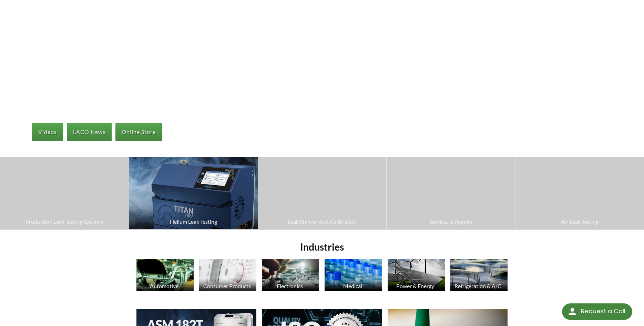 This screenshot has height=326, width=644. Describe the element at coordinates (451, 222) in the screenshot. I see `span: Services & Repairs` at that location.